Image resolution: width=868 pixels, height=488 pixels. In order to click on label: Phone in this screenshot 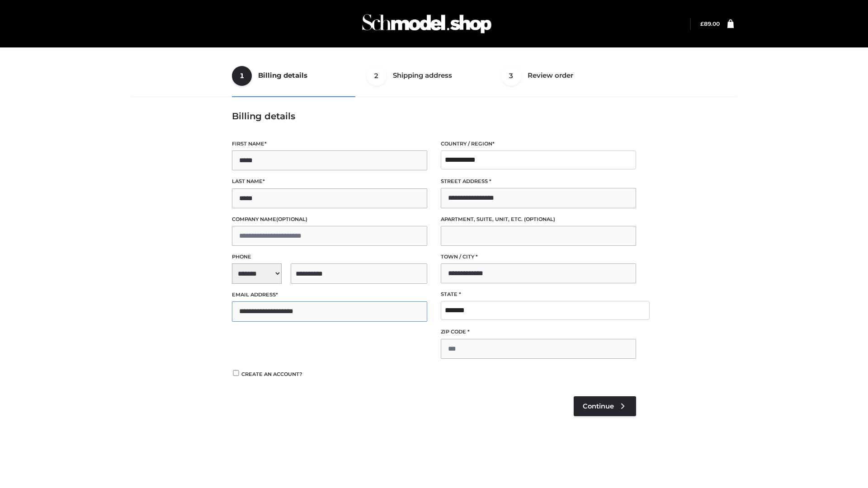, I will do `click(330, 256)`.